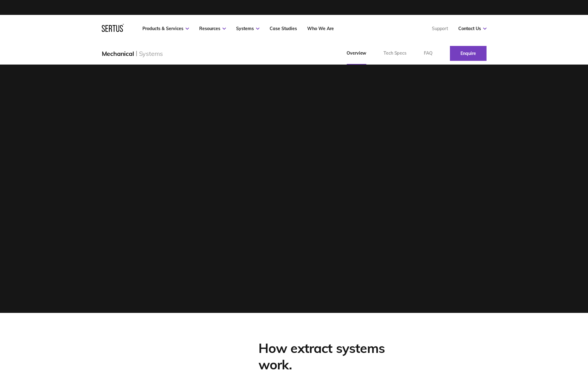  Describe the element at coordinates (247, 28) in the screenshot. I see `a: Systems` at that location.